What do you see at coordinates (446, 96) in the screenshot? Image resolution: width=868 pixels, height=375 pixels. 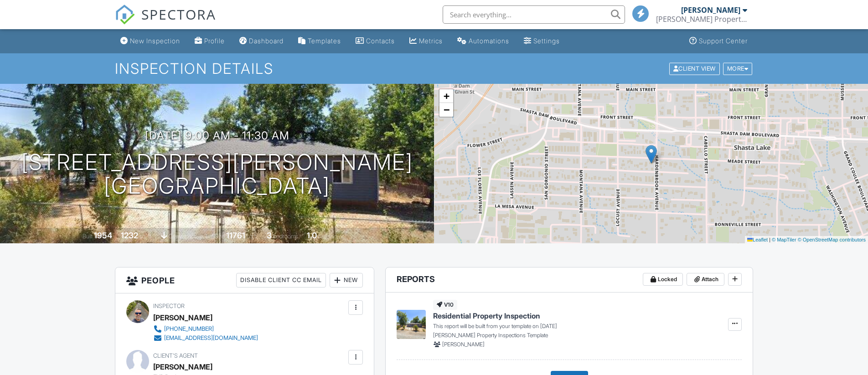 I see `a: Zoom in` at bounding box center [446, 96].